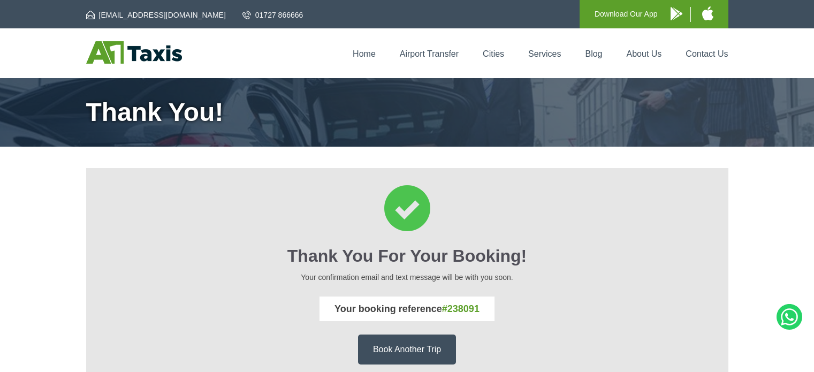 This screenshot has height=372, width=814. What do you see at coordinates (407, 277) in the screenshot?
I see `p: Your confirmation email and text message will be with you soon.` at bounding box center [407, 277].